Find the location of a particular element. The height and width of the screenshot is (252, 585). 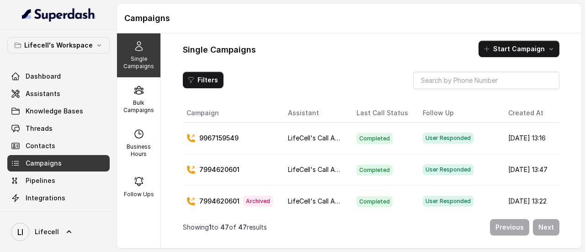

nav: Pagination is located at coordinates (371, 227).